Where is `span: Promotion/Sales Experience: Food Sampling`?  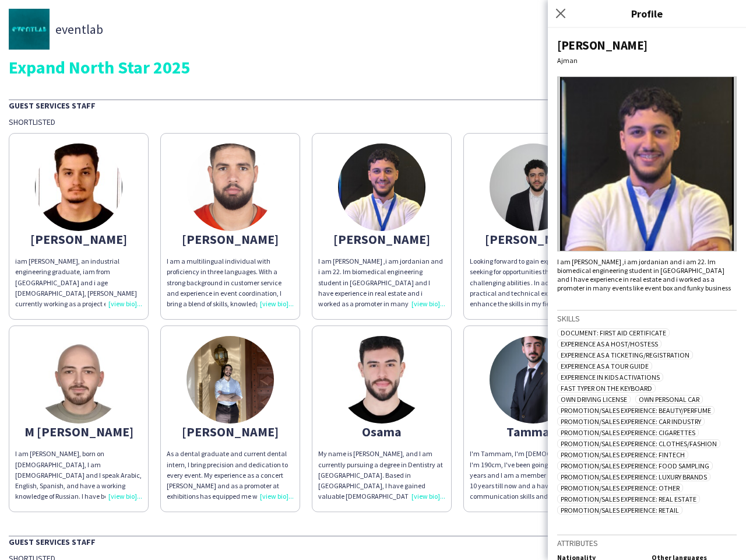 span: Promotion/Sales Experience: Food Sampling is located at coordinates (635, 466).